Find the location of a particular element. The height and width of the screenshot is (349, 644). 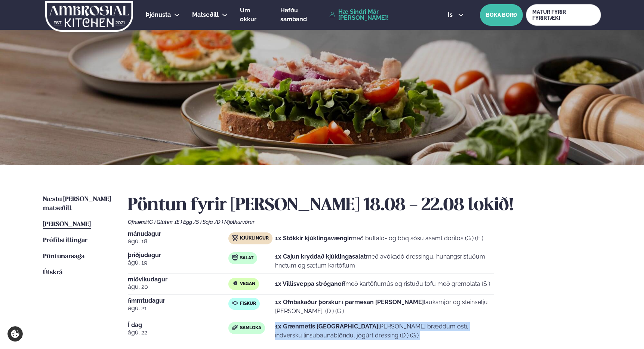

span: mánudagur is located at coordinates (178, 234).